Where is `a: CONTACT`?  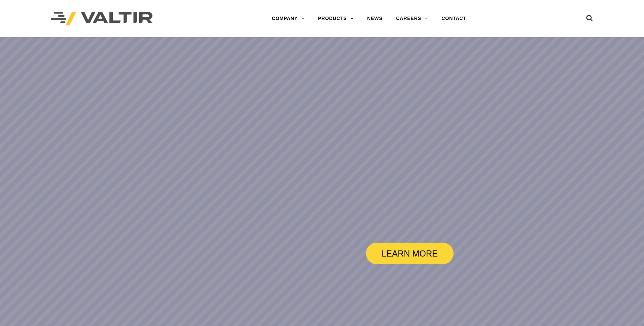
a: CONTACT is located at coordinates (454, 19).